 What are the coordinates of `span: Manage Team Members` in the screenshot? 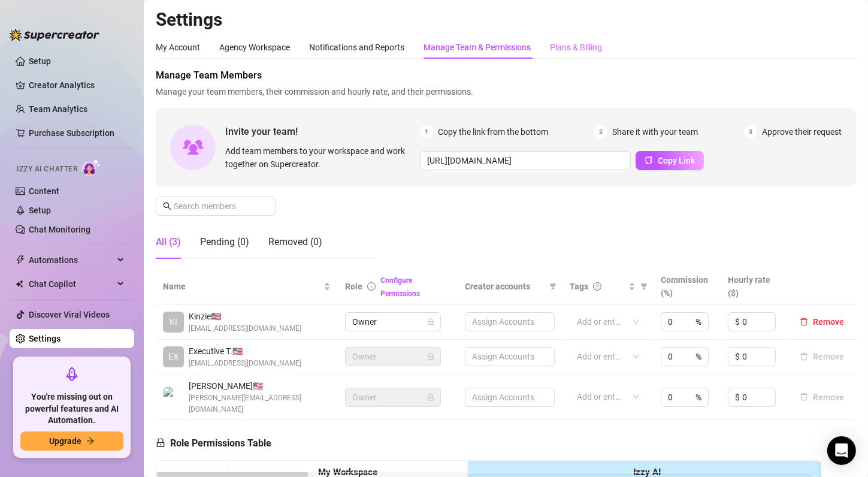 It's located at (506, 75).